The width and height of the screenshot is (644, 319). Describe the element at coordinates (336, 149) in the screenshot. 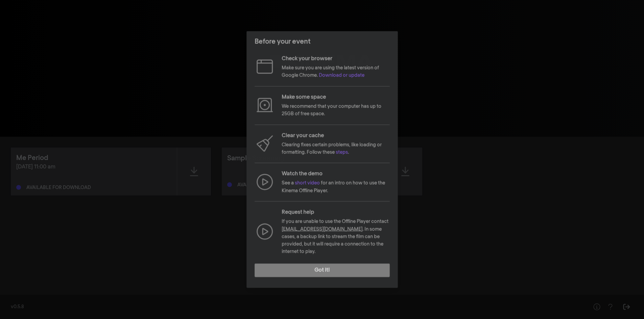

I see `p: Clearing fixes certain problems, like loading or formatting. Follow these .` at that location.